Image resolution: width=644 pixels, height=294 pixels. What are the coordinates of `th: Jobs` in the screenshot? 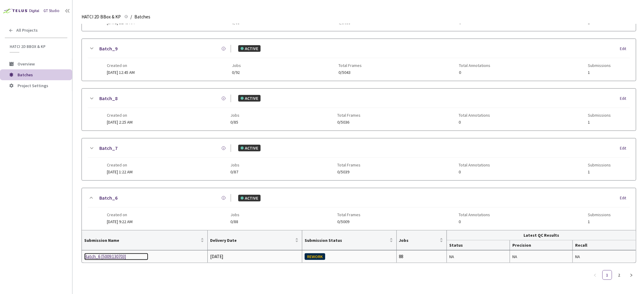 It's located at (422, 241).